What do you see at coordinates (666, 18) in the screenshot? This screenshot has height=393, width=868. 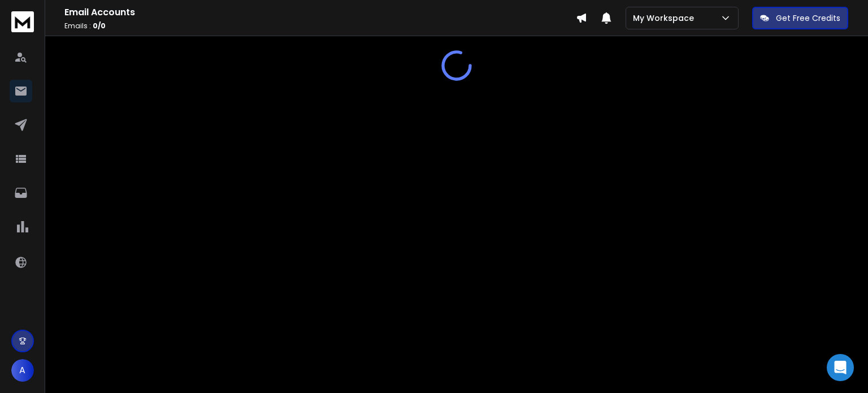 I see `p: My Workspace` at bounding box center [666, 18].